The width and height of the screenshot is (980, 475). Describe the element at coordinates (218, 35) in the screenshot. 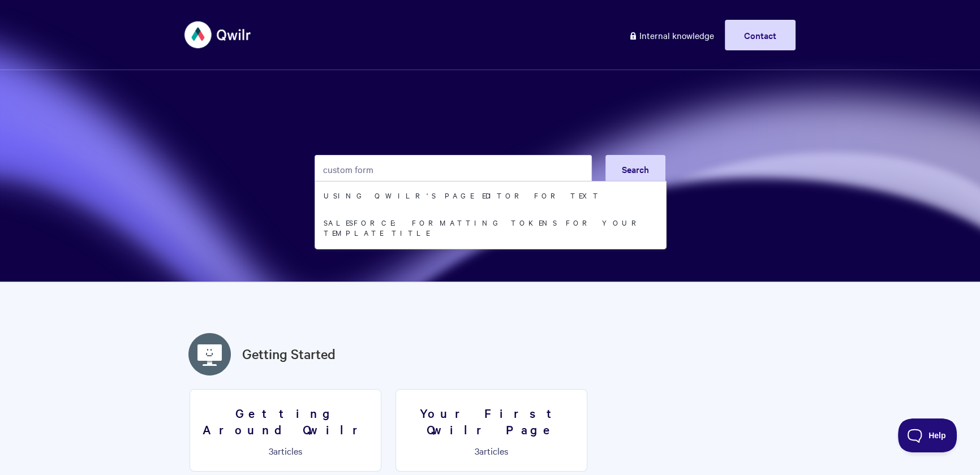

I see `img: Qwilr Help Center` at that location.